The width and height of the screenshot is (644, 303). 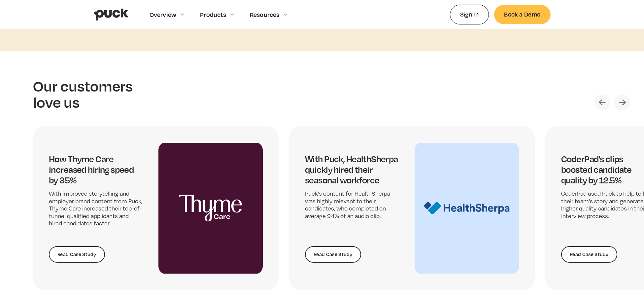 What do you see at coordinates (622, 102) in the screenshot?
I see `div: Next slide` at bounding box center [622, 102].